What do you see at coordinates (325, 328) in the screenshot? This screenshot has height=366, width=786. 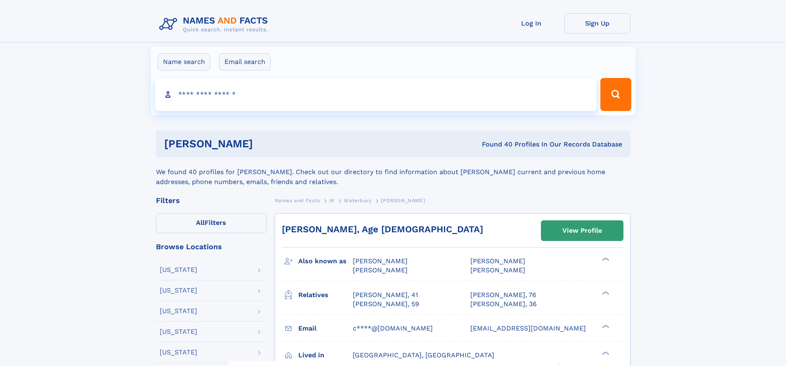 I see `h3: Email` at bounding box center [325, 328].